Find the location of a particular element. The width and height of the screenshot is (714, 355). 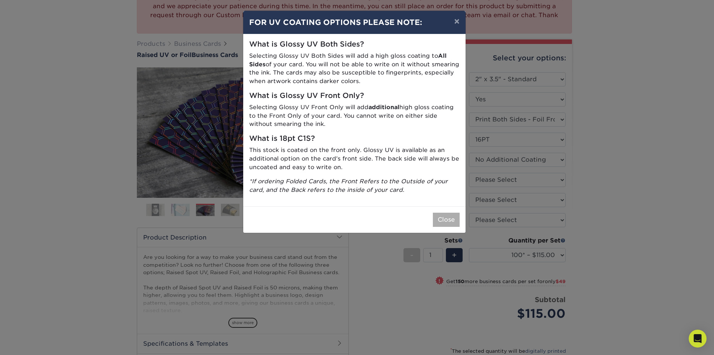

div: Open Intercom Messenger is located at coordinates (698, 338).